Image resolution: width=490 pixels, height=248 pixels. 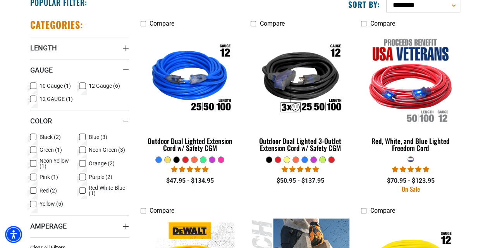 What do you see at coordinates (49, 177) in the screenshot?
I see `span: Pink (1)` at bounding box center [49, 177].